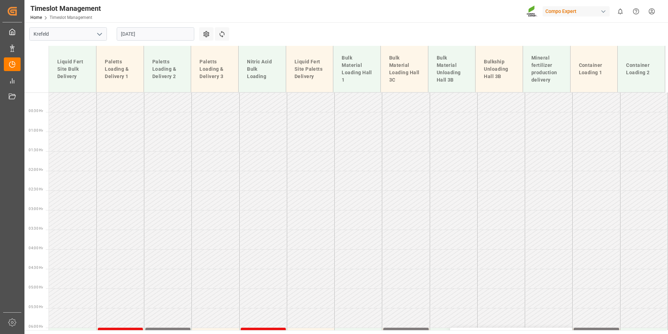 The height and width of the screenshot is (334, 668). Describe the element at coordinates (621, 11) in the screenshot. I see `button: show 0 new notifications` at that location.